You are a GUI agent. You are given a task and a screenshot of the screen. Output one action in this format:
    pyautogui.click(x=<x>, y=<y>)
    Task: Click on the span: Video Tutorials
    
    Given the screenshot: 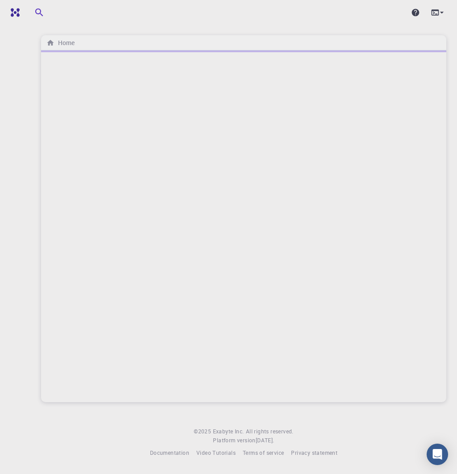 What is the action you would take?
    pyautogui.click(x=216, y=453)
    